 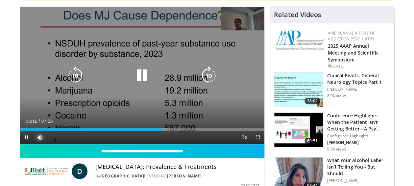 What do you see at coordinates (299, 90) in the screenshot?
I see `img: 91ec4e47-6cc3-4d45-a77d-be3eb23d61cb.150x105_q85_crop-smart_upscale.jpg` at bounding box center [299, 90].